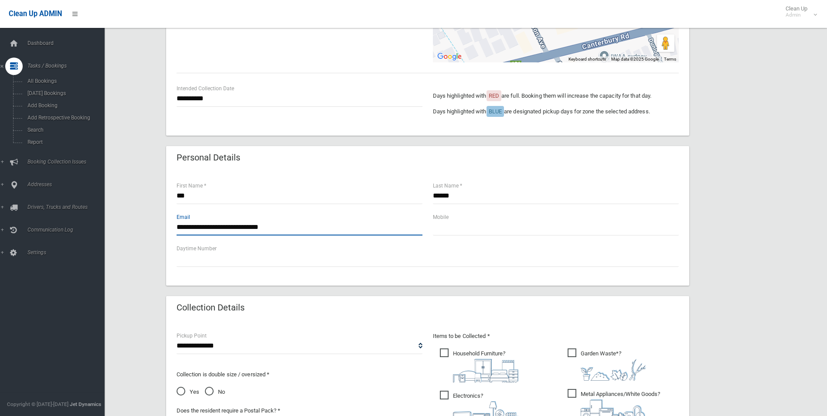 The height and width of the screenshot is (416, 827). Describe the element at coordinates (607, 365) in the screenshot. I see `span: Garden Waste*` at that location.